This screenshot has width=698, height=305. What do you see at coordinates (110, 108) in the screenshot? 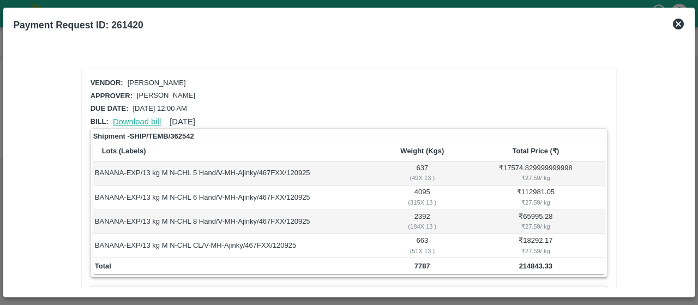
I see `span: Due date:` at bounding box center [110, 108].